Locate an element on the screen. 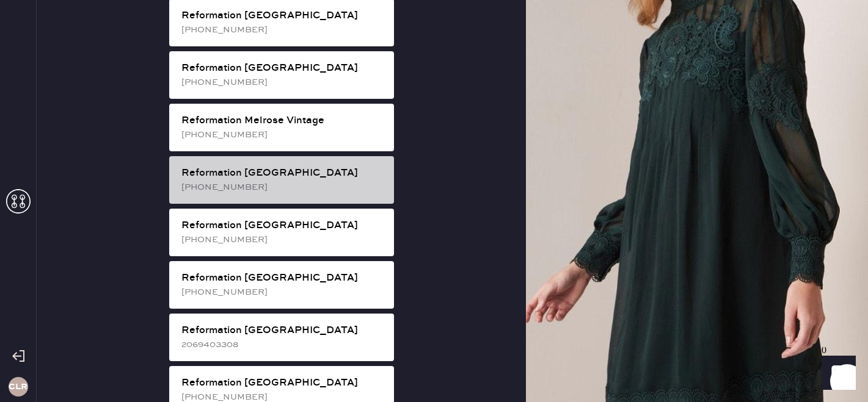  h3: CLR is located at coordinates (18, 387).